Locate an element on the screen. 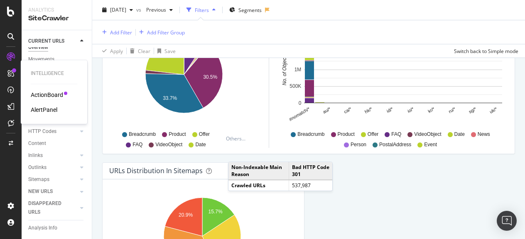  button: Switch back to Simple mode is located at coordinates (484, 51).